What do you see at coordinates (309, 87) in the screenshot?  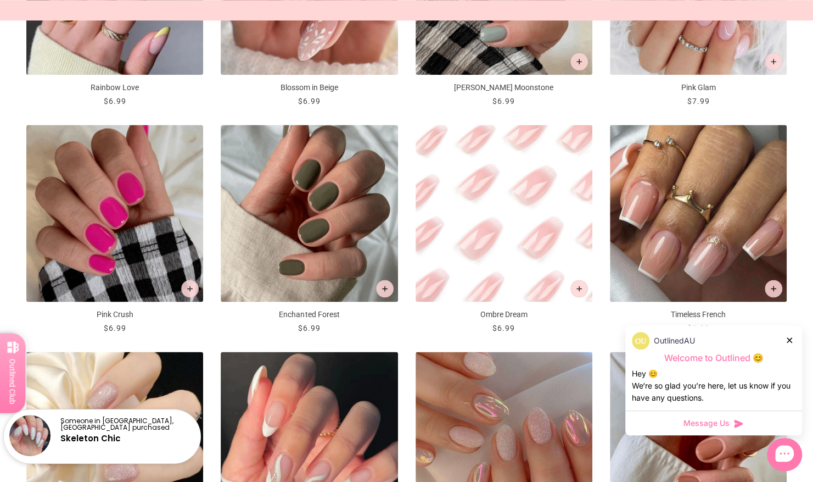 I see `p: Blossom in Beige` at bounding box center [309, 87].